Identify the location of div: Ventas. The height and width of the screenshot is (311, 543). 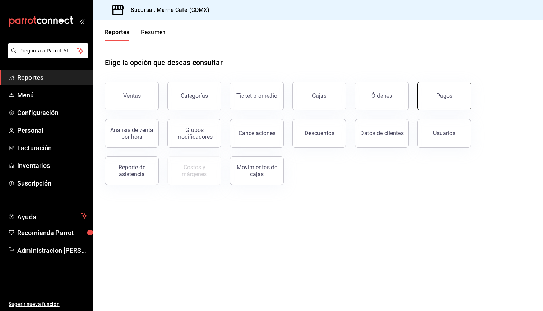
(132, 96).